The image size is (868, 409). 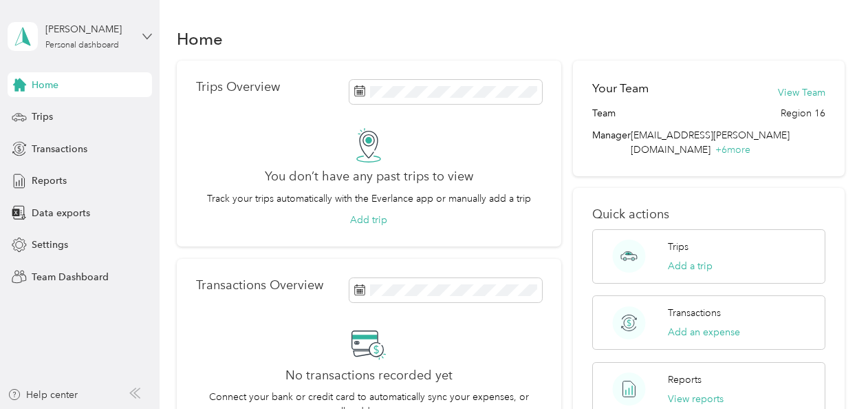 What do you see at coordinates (61, 213) in the screenshot?
I see `span: Data exports` at bounding box center [61, 213].